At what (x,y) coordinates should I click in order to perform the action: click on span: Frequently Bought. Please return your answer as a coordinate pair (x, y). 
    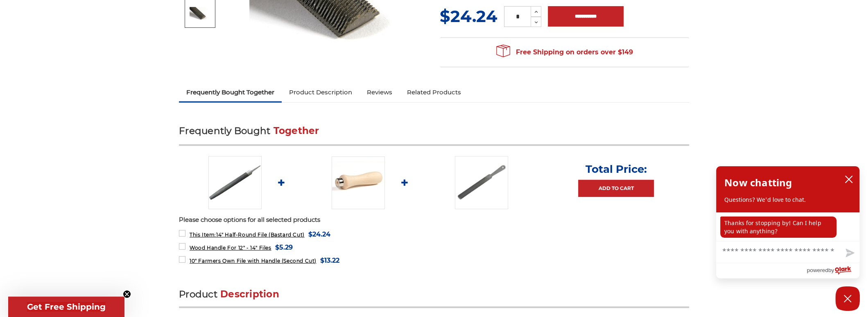
    Looking at the image, I should click on (224, 131).